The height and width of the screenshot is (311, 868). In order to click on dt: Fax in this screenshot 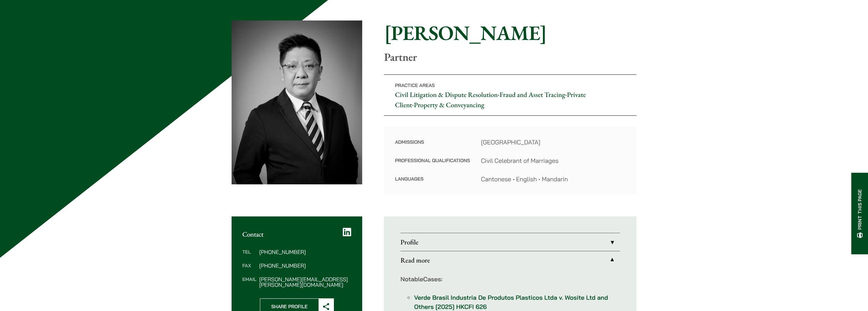, I will do `click(249, 270)`.